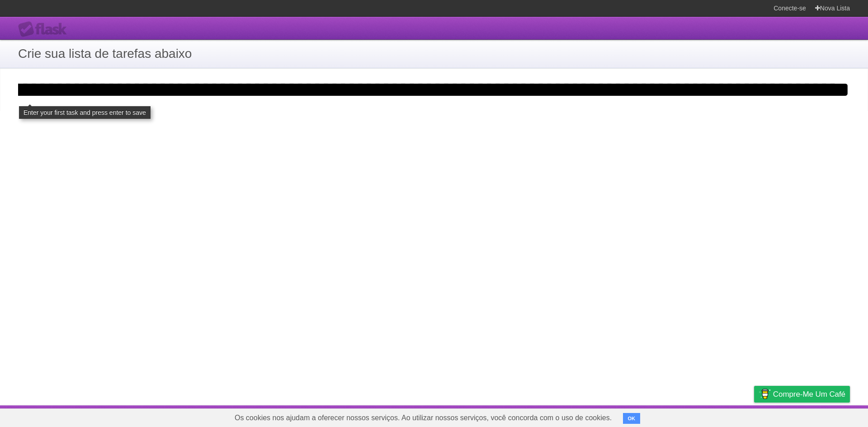 The width and height of the screenshot is (868, 427). Describe the element at coordinates (668, 416) in the screenshot. I see `a: Desenvolvedores` at that location.